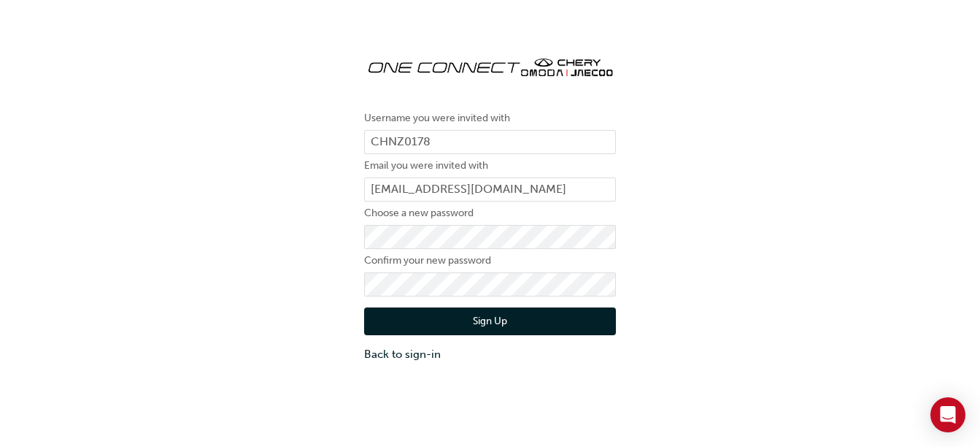 The image size is (980, 447). I want to click on label: Choose a new password, so click(490, 213).